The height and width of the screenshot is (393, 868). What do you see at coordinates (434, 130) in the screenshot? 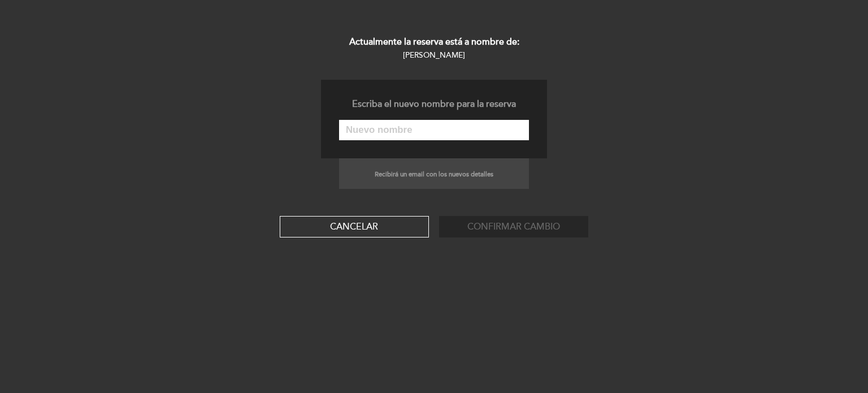
I see `input: Nuevo nombre` at bounding box center [434, 130].